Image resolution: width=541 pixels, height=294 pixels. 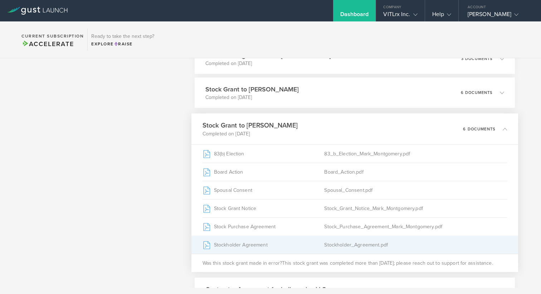 I want to click on div: 83_b_Election_Mark_Montgomery.pdf, so click(x=415, y=154).